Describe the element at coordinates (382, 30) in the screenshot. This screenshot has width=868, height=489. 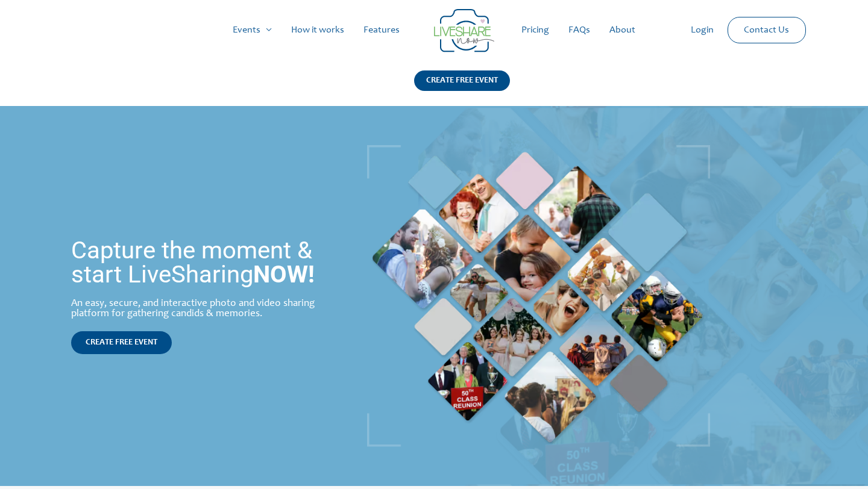
I see `a: Features` at that location.